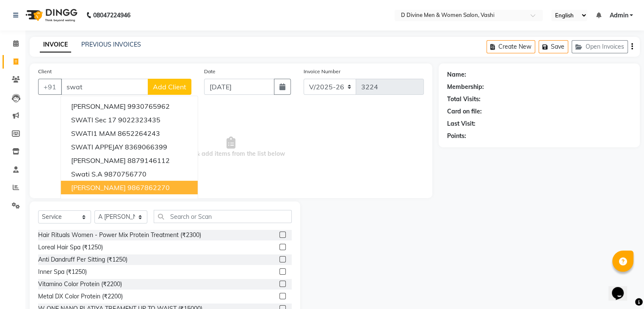 Image resolution: width=644 pixels, height=309 pixels. Describe the element at coordinates (463, 99) in the screenshot. I see `div: Total Visits:` at that location.